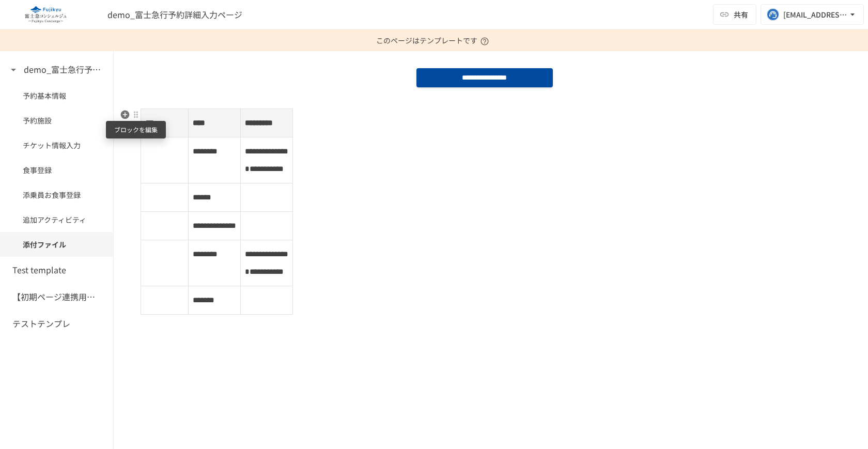 The width and height of the screenshot is (868, 449). I want to click on div: ブロックを編集, so click(136, 130).